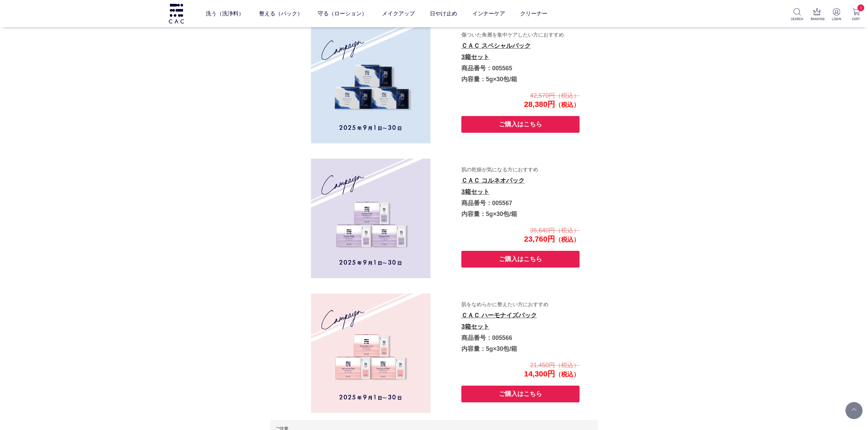 The width and height of the screenshot is (868, 430). I want to click on span: 1, so click(861, 7).